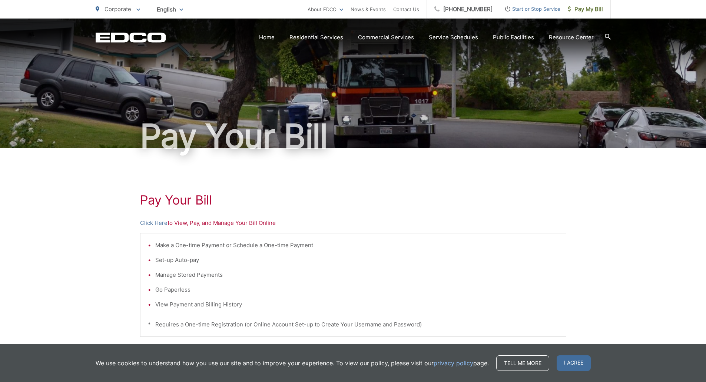  I want to click on a: Service Schedules, so click(453, 37).